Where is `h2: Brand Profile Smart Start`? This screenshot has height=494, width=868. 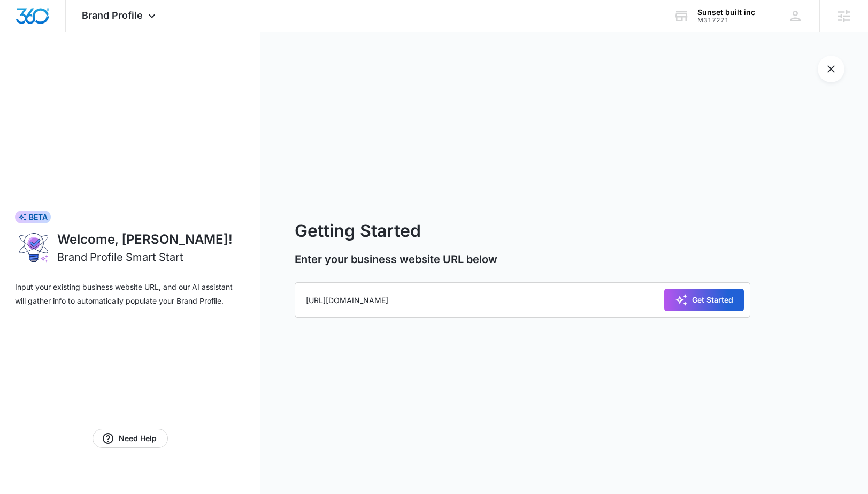 h2: Brand Profile Smart Start is located at coordinates (121, 258).